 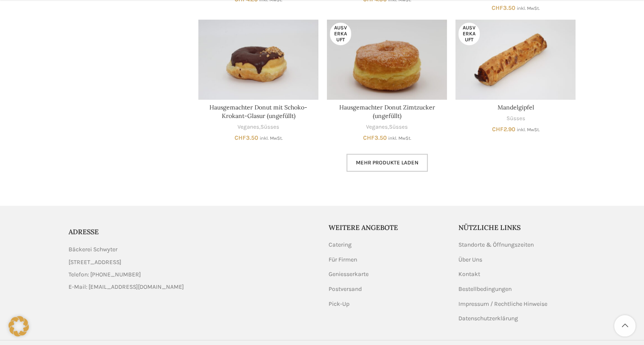 I want to click on a: Datenschutzerklärung, so click(x=489, y=319).